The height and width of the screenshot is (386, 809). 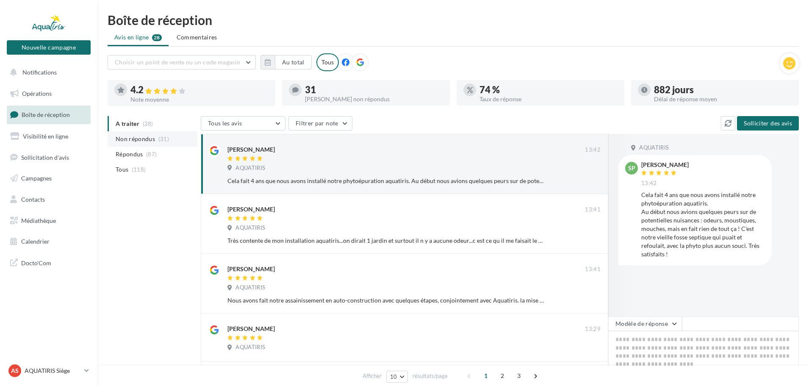 I want to click on button: Filtrer par note, so click(x=320, y=123).